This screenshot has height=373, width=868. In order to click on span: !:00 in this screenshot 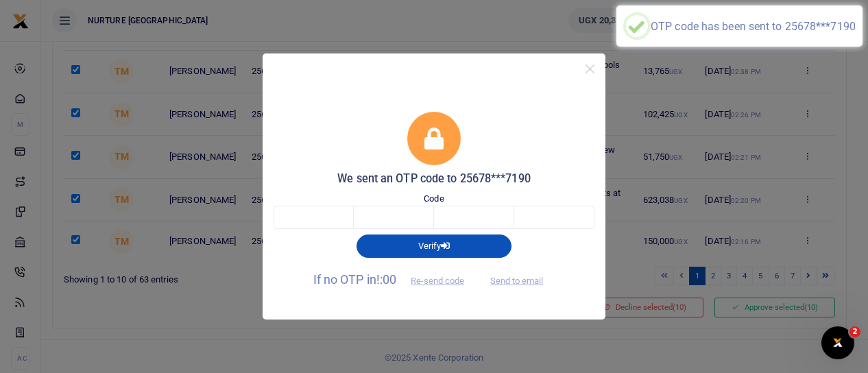, I will do `click(386, 279)`.